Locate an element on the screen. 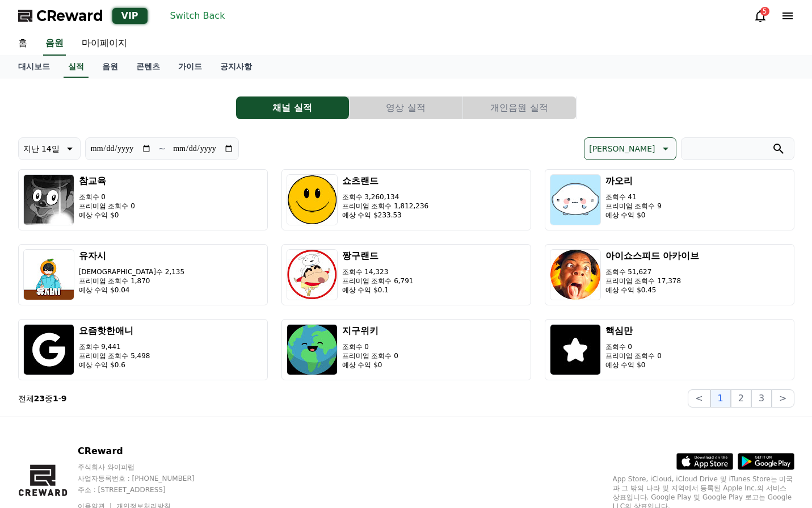  p: 프리미엄 조회수 6,791 is located at coordinates (378, 281).